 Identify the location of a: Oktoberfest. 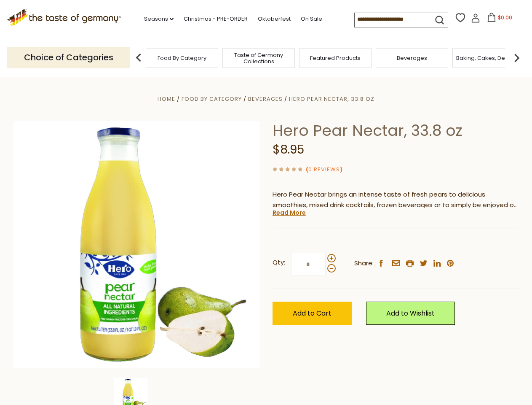
(274, 19).